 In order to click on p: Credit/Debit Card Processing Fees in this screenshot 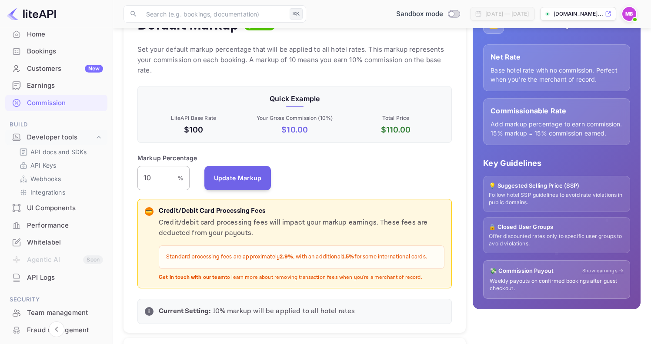, I will do `click(301, 211)`.